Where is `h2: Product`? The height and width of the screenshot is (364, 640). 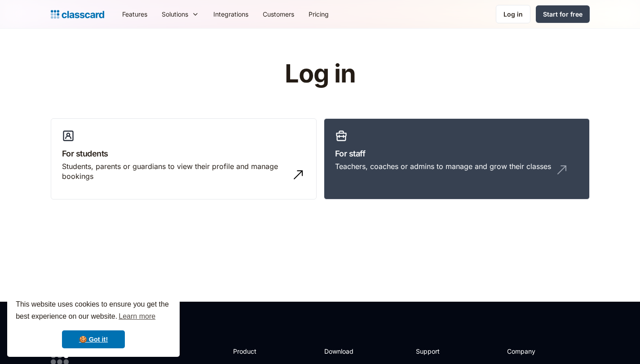 h2: Product is located at coordinates (257, 351).